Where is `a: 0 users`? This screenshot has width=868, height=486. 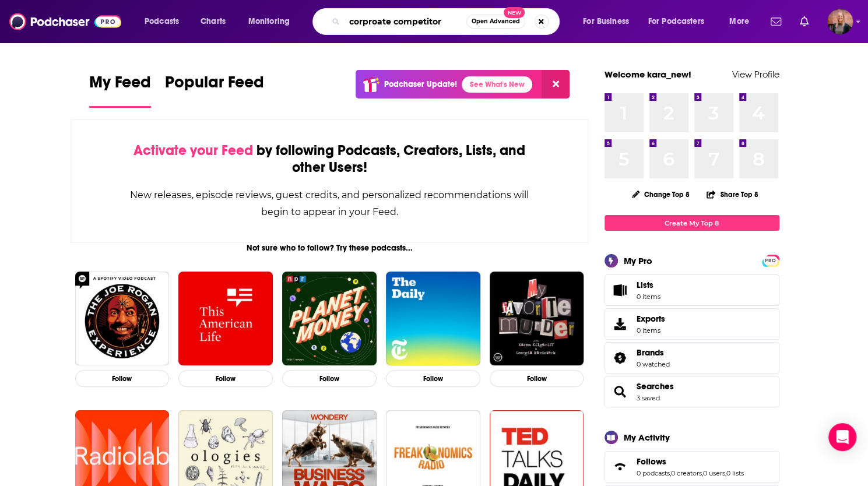 a: 0 users is located at coordinates (715, 474).